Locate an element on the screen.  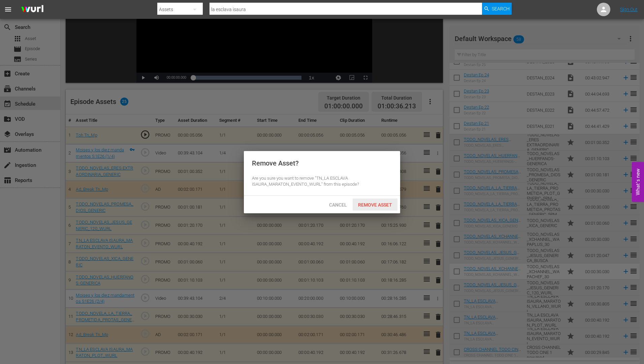
button: Cancel is located at coordinates (338, 205).